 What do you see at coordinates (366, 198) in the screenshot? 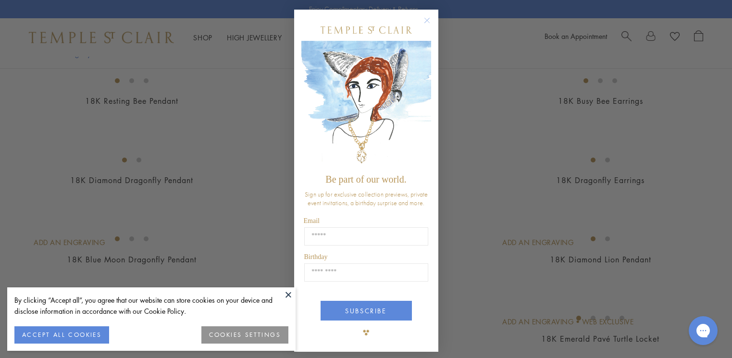
I see `span: Sign up for exclusive collection previews, private event invitations, a birthday surprise and more.` at bounding box center [366, 198].